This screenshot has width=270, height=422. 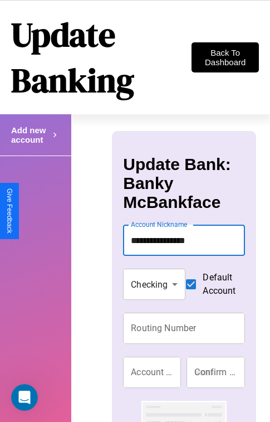 I want to click on h3: Update Bank: Banky McBankface, so click(x=184, y=183).